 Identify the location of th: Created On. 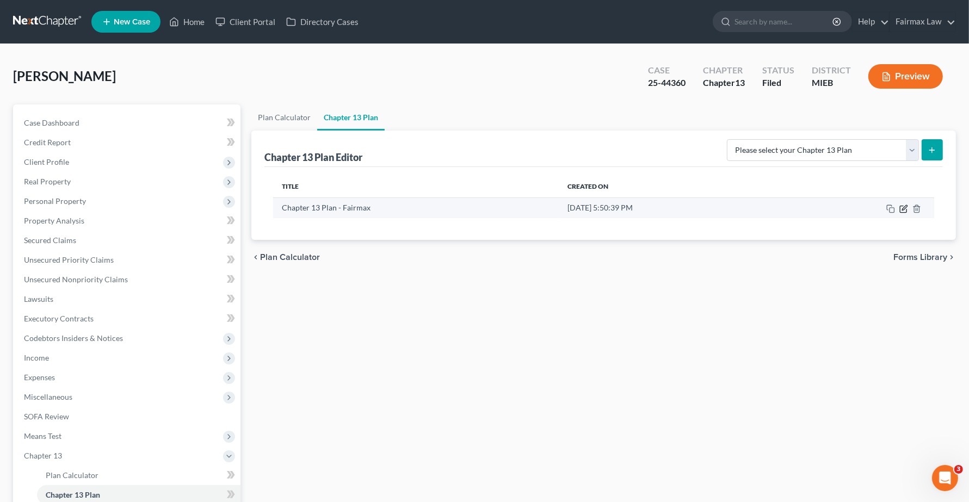
(670, 187).